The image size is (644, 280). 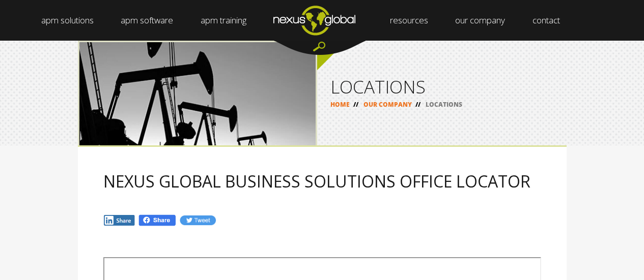 I want to click on img: Tw.jpg, so click(x=197, y=220).